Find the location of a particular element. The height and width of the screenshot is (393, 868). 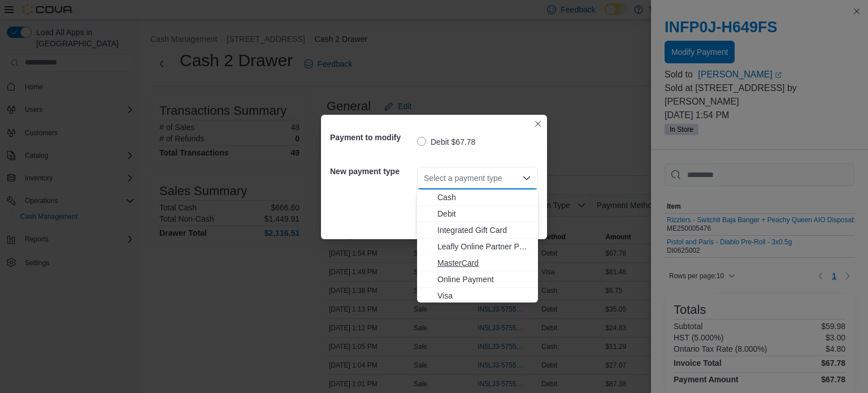

button: Debit is located at coordinates (477, 214).